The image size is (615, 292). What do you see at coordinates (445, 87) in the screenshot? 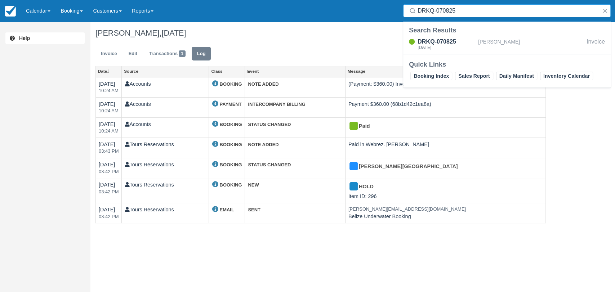
I see `td: (Payment: $360.00) Invoiced in HBR CT` at bounding box center [445, 87].